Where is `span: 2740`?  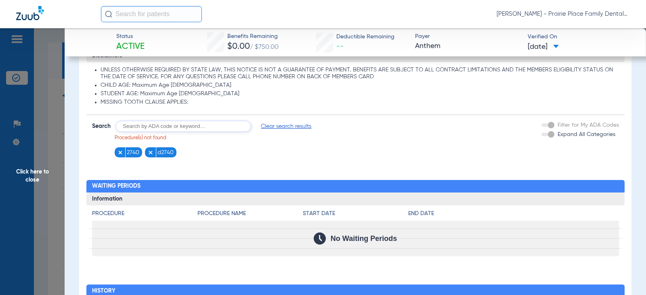 span: 2740 is located at coordinates (133, 153).